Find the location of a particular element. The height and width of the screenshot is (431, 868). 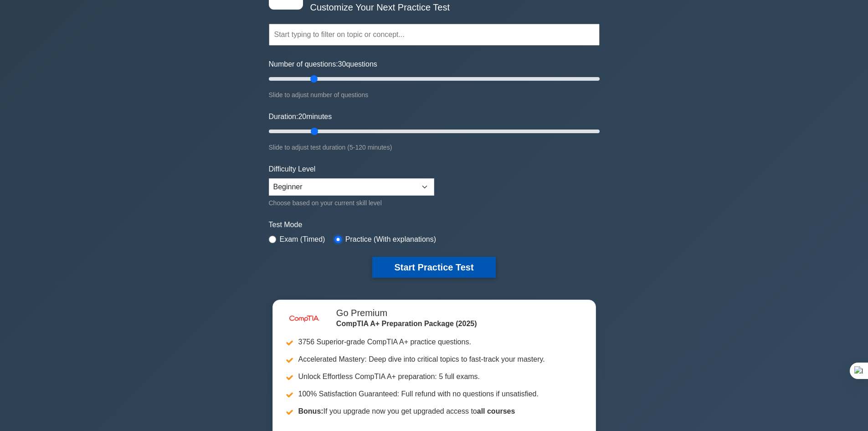

div: Slide to adjust test duration (5-120 minutes) is located at coordinates (434, 147).